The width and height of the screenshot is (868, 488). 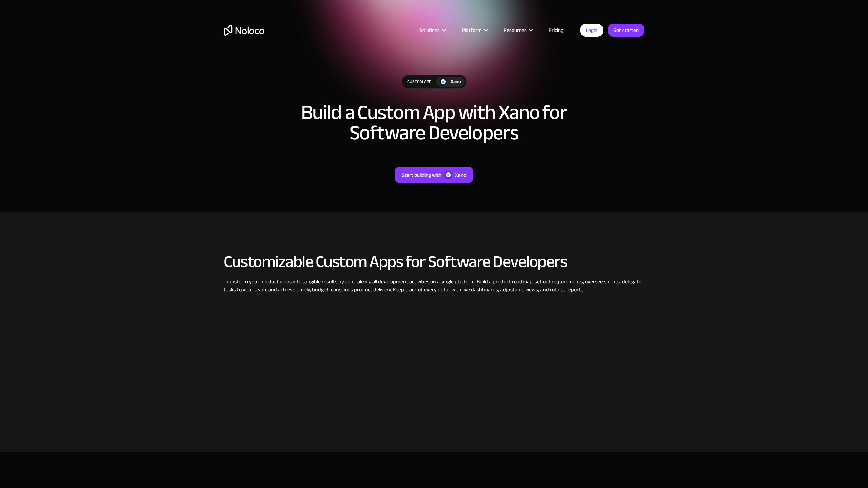 What do you see at coordinates (419, 82) in the screenshot?
I see `div: Custom App` at bounding box center [419, 82].